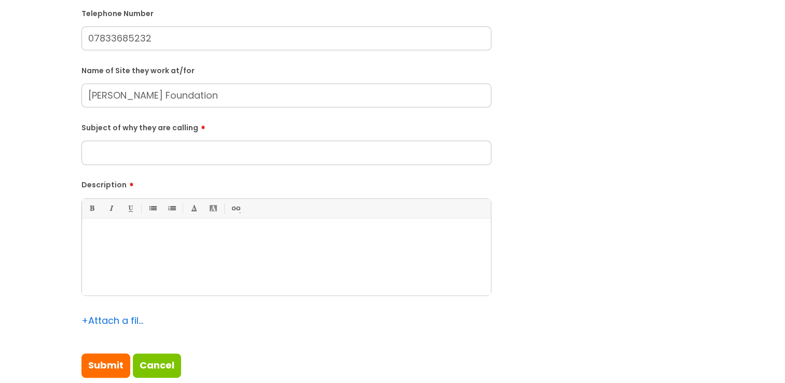  I want to click on input: Submit, so click(106, 365).